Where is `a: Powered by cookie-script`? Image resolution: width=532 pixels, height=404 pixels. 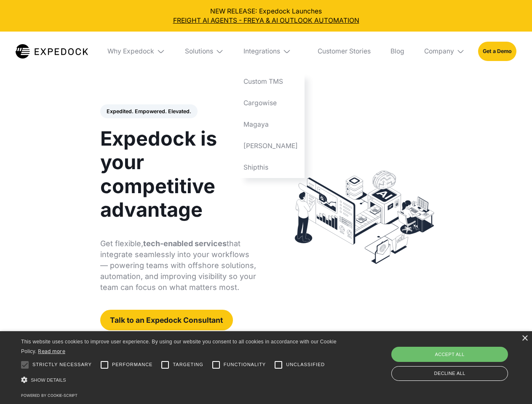 a: Powered by cookie-script is located at coordinates (49, 395).